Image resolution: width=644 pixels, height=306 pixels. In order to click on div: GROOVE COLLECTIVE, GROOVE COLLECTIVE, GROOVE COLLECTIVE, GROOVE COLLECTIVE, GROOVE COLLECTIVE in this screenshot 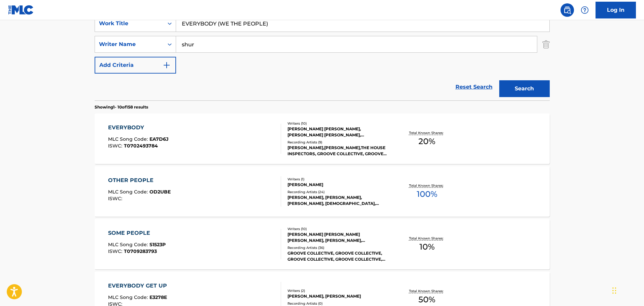, I will do `click(338, 256)`.